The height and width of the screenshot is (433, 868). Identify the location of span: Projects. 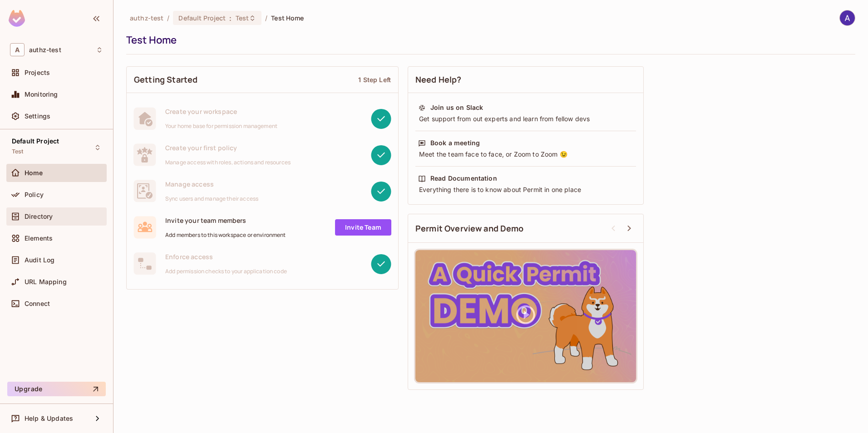
(37, 72).